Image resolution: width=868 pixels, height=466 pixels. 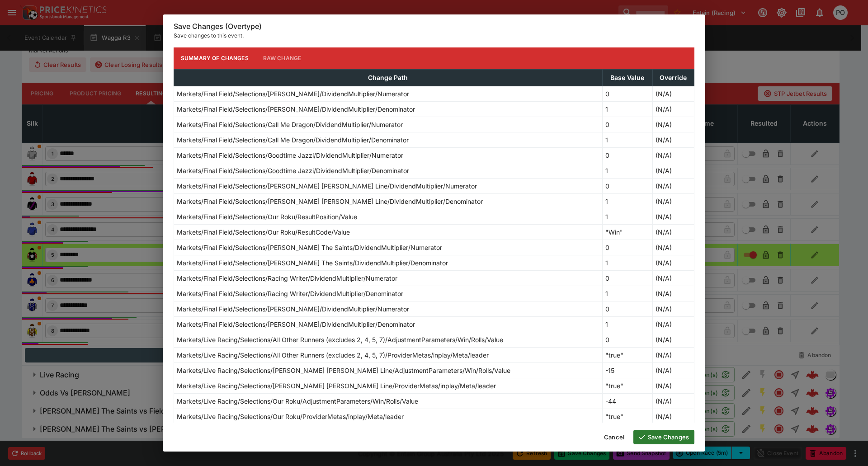 What do you see at coordinates (282, 59) in the screenshot?
I see `button: Raw Change` at bounding box center [282, 59].